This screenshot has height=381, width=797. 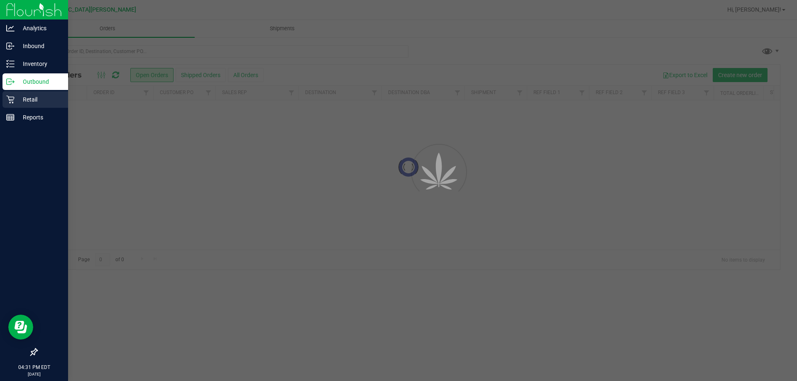 What do you see at coordinates (39, 117) in the screenshot?
I see `p: Reports` at bounding box center [39, 117].